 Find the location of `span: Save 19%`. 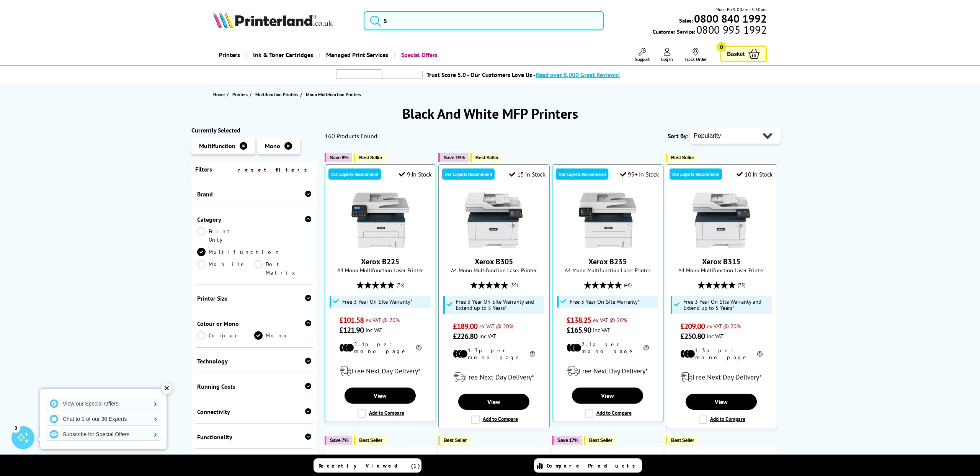

span: Save 19% is located at coordinates (454, 157).